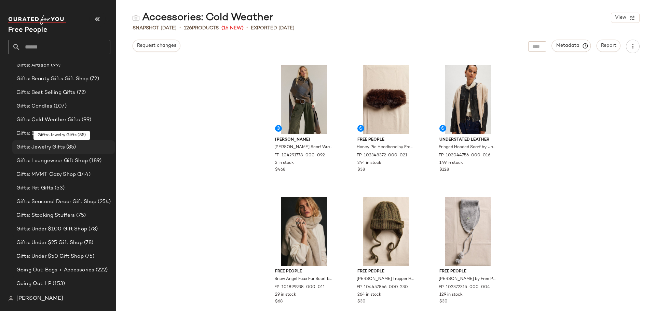  Describe the element at coordinates (284, 163) in the screenshot. I see `span: 3 in stock` at that location.